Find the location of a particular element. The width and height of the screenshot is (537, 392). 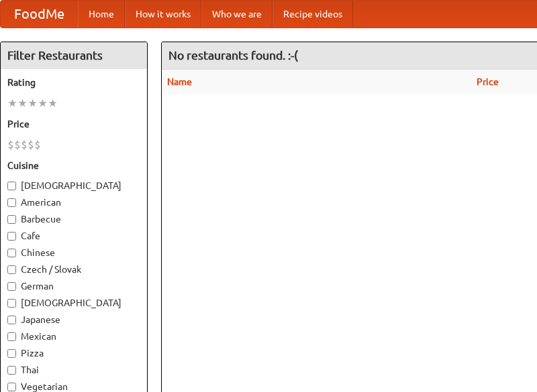

input: Japanese is located at coordinates (11, 320).